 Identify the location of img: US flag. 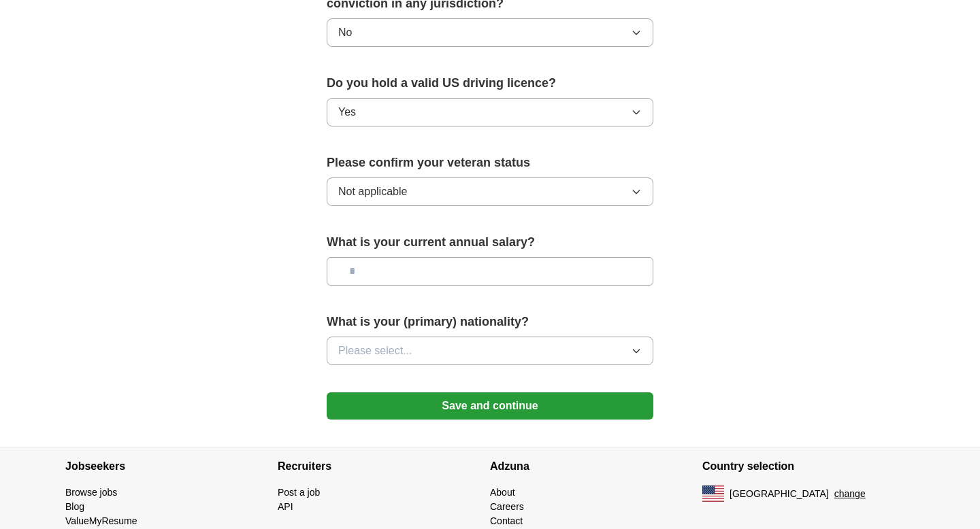
(713, 494).